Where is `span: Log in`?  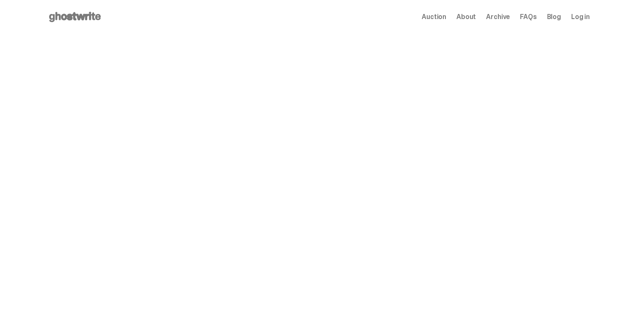 span: Log in is located at coordinates (580, 17).